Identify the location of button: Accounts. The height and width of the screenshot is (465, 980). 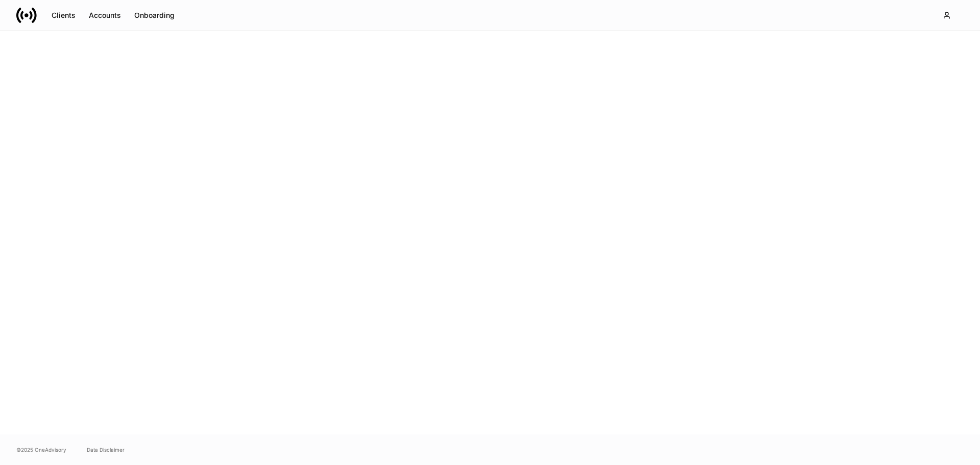
(105, 15).